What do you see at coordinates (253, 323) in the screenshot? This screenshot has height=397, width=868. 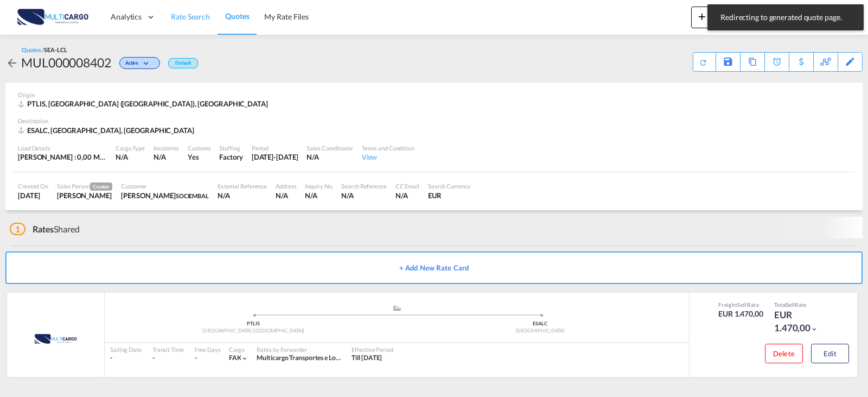 I see `div: PTLIS` at bounding box center [253, 323].